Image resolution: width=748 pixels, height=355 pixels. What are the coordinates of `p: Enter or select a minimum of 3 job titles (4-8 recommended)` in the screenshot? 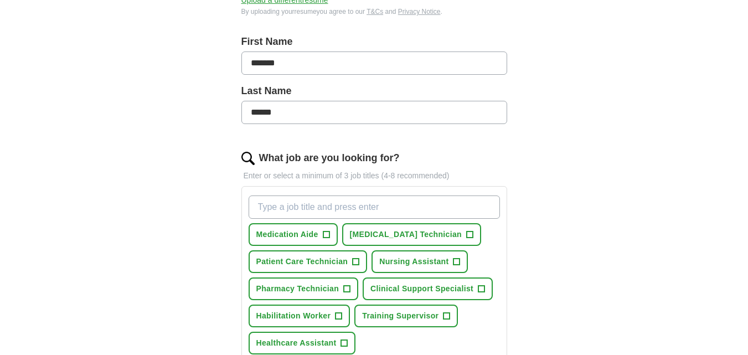 It's located at (374, 175).